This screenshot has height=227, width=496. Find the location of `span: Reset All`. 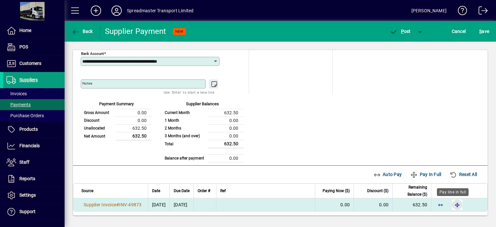

span: Reset All is located at coordinates (463, 174).